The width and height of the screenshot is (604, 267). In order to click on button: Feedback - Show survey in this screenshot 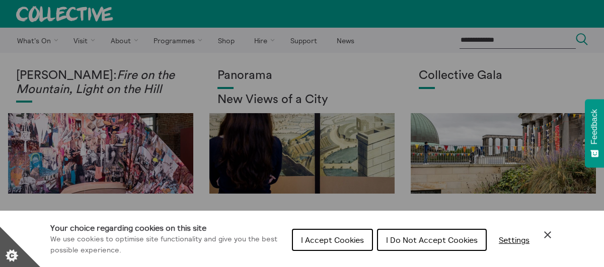, I will do `click(594, 133)`.